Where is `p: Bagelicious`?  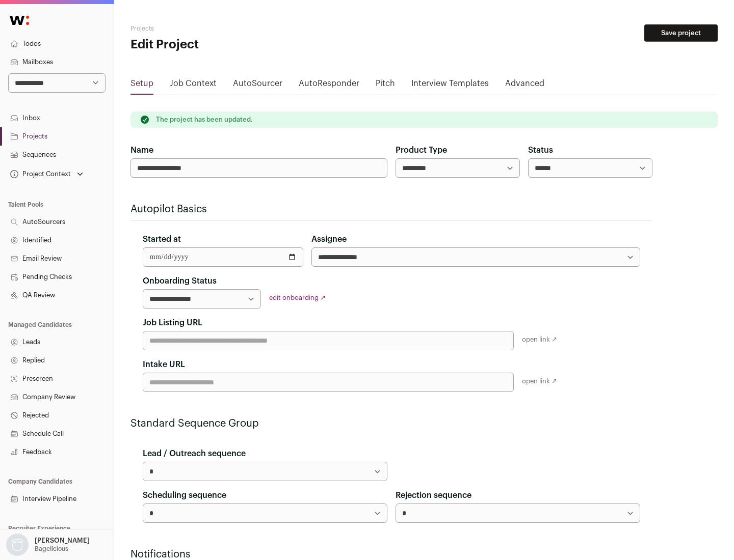
p: Bagelicious is located at coordinates (52, 549).